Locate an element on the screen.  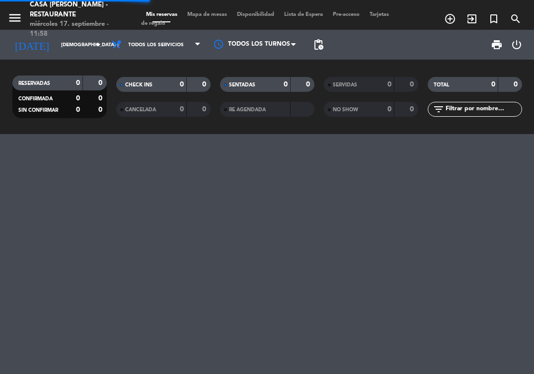
span: SIN CONFIRMAR is located at coordinates (38, 110).